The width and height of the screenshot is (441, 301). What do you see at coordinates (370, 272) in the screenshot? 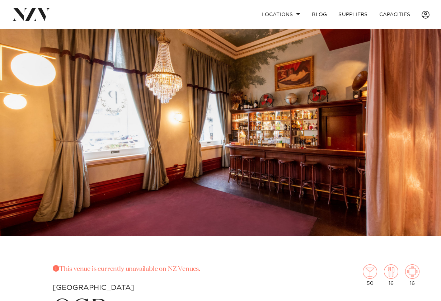
I see `img: cocktail.png` at bounding box center [370, 272].